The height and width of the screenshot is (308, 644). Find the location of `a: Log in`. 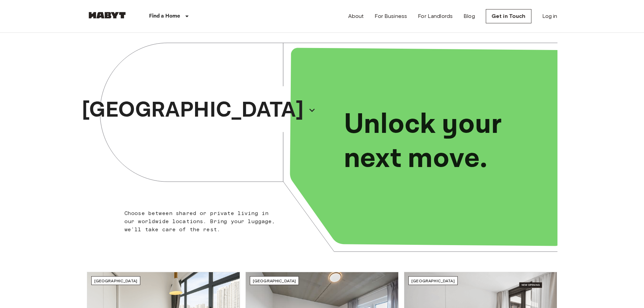

a: Log in is located at coordinates (549, 16).